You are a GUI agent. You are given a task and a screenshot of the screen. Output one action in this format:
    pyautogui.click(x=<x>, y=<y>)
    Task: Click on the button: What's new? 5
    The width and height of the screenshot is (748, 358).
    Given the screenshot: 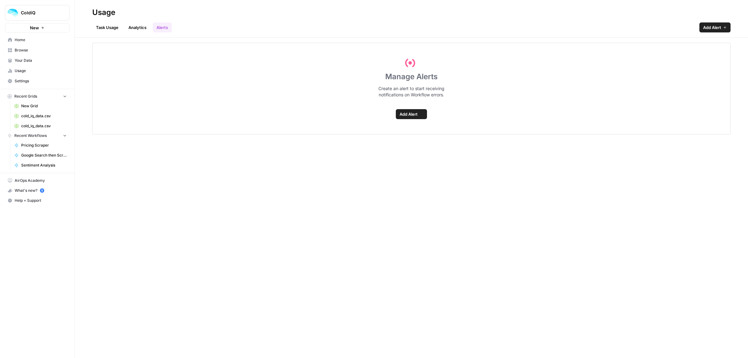 What is the action you would take?
    pyautogui.click(x=37, y=191)
    